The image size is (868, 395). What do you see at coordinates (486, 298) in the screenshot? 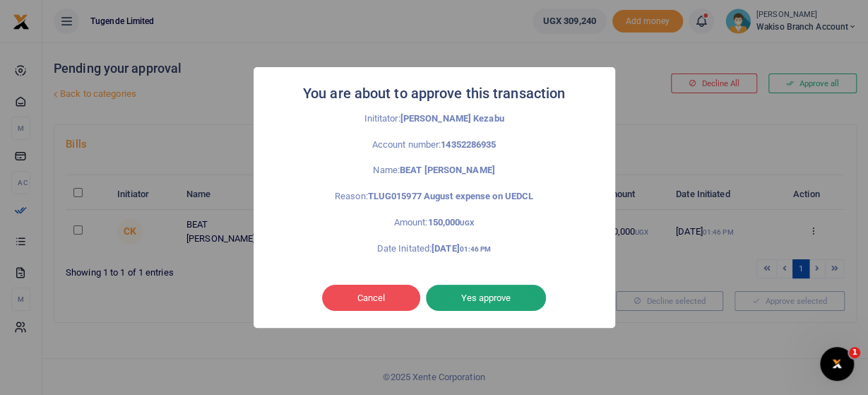
I see `button: Yes approve` at bounding box center [486, 298].